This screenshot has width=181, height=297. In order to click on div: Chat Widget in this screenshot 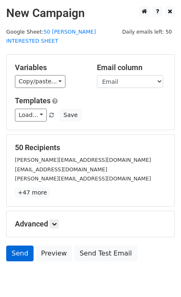, I will do `click(160, 277)`.